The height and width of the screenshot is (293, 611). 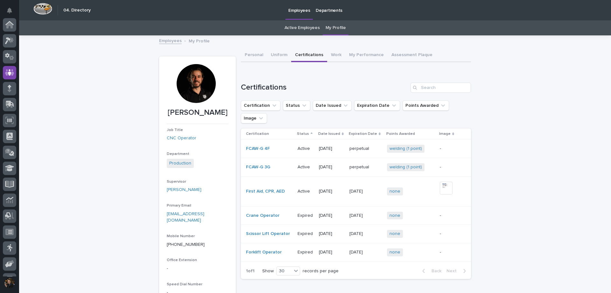 What do you see at coordinates (284, 271) in the screenshot?
I see `div: 30` at bounding box center [284, 271].